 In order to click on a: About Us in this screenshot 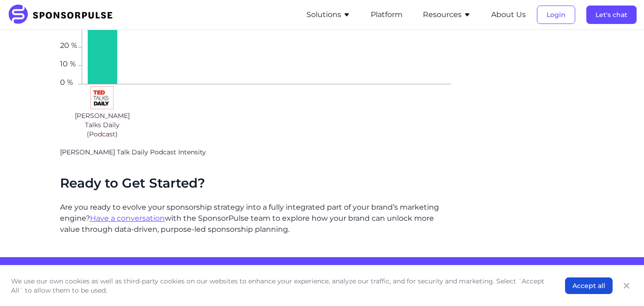, I will do `click(508, 15)`.